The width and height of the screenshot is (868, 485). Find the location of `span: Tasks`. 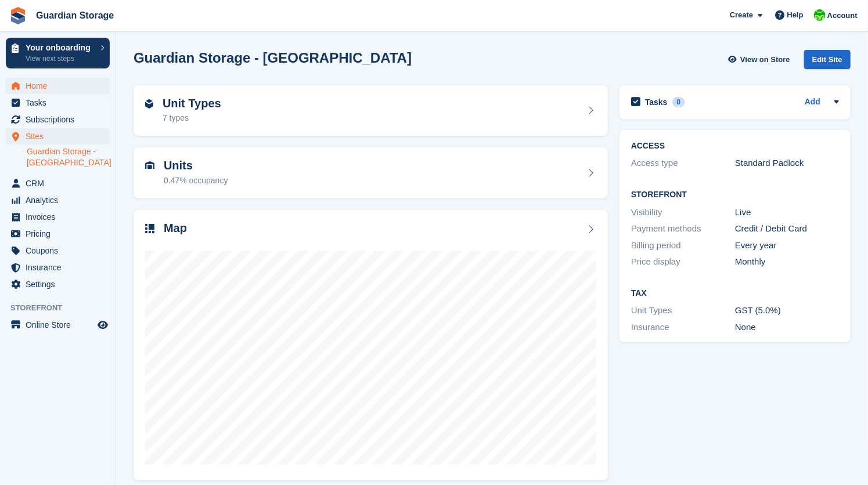

span: Tasks is located at coordinates (61, 103).